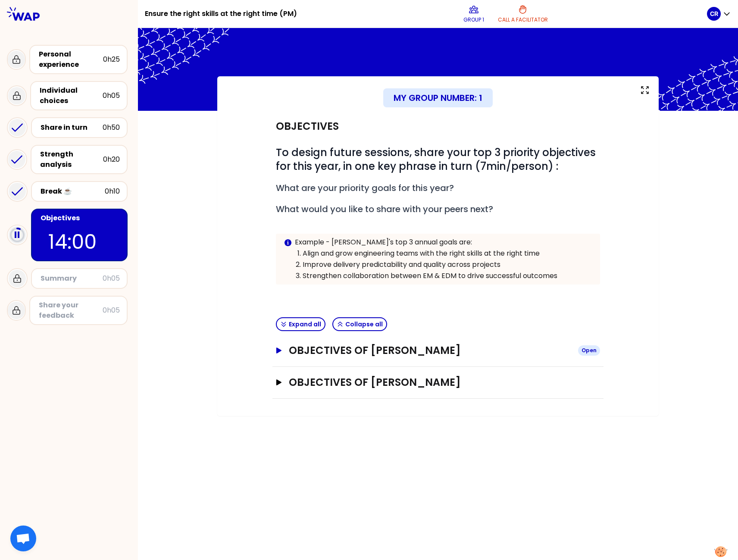 The image size is (738, 560). What do you see at coordinates (71, 310) in the screenshot?
I see `div: Share your feedback` at bounding box center [71, 310].